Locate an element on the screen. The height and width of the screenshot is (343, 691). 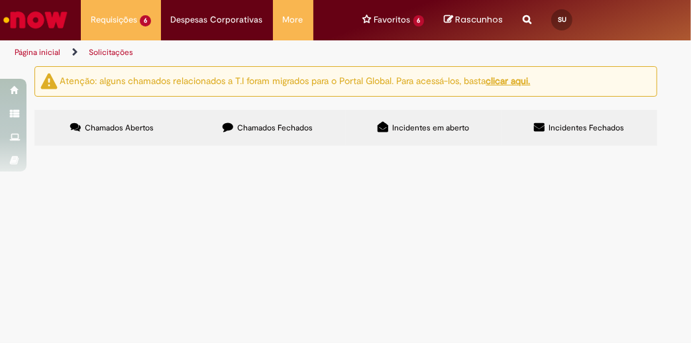
a: clicar aqui. is located at coordinates (508, 81).